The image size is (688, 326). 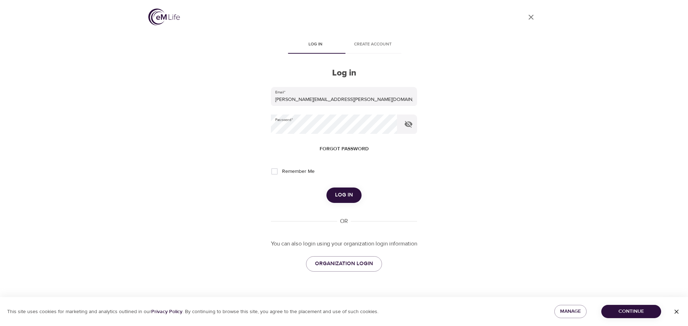 I want to click on div: disabled tabs example, so click(x=344, y=45).